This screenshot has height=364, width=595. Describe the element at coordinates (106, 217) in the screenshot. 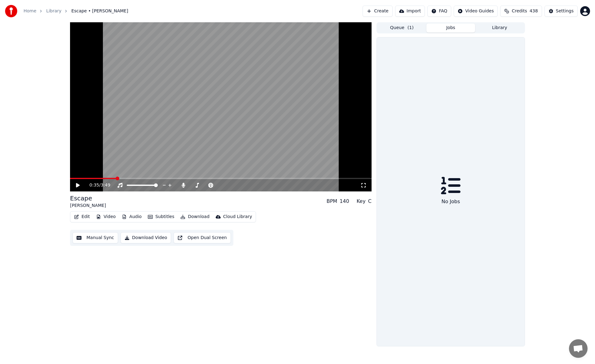

I see `button: Video` at that location.